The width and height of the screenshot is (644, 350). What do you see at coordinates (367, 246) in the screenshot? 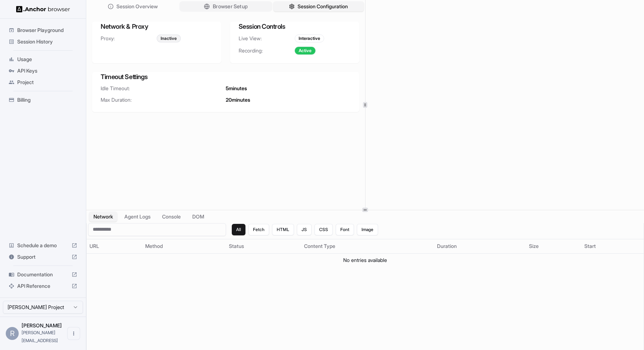
I see `div: Content Type` at bounding box center [367, 246].